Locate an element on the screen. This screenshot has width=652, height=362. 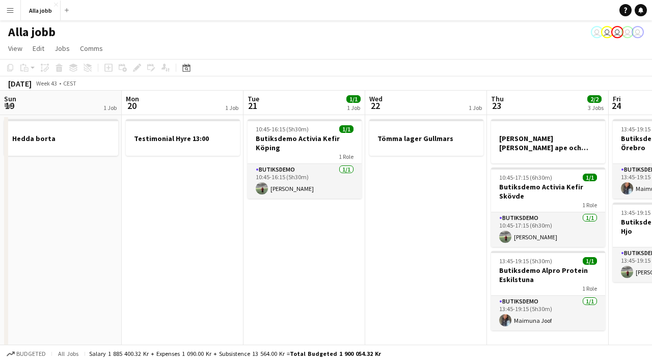
div: 10:45-16:15 (5h30m)1/1Butiksdemo Activia Kefir Köping1 RoleButiksdemo1/110:45-16:15 (5h30m)[PERSO... is located at coordinates (305, 159).